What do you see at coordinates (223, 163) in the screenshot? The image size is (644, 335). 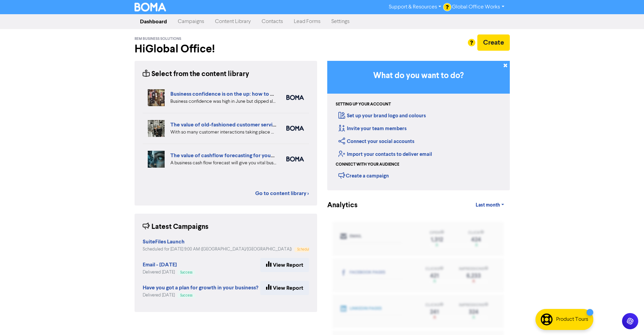 I see `div: A business cash flow forecast will give you vital business intelligence to help you scenario-plan...` at bounding box center [223, 163].